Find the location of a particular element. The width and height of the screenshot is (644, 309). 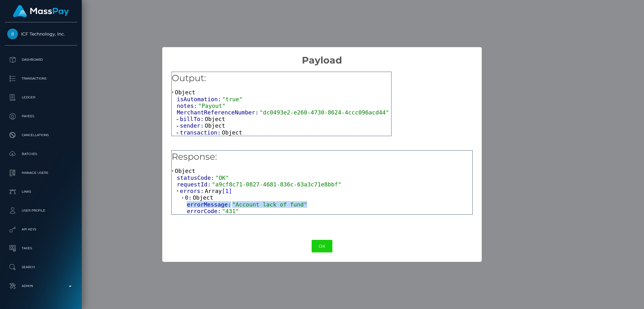

img: ICF Technology, Inc. is located at coordinates (13, 34).